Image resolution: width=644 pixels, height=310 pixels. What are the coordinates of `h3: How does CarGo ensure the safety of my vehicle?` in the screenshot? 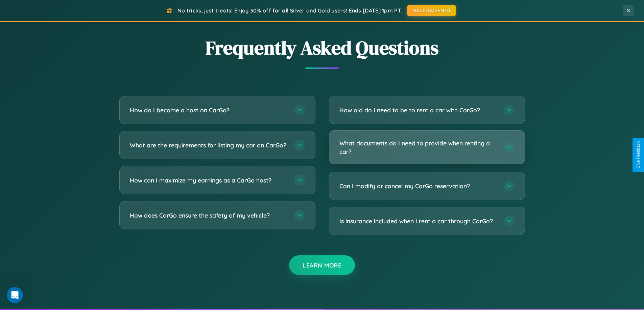 It's located at (208, 216).